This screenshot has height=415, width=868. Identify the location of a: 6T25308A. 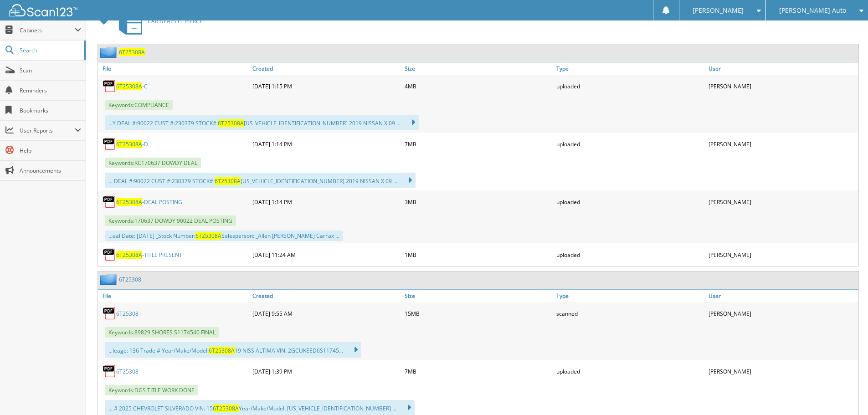
(132, 52).